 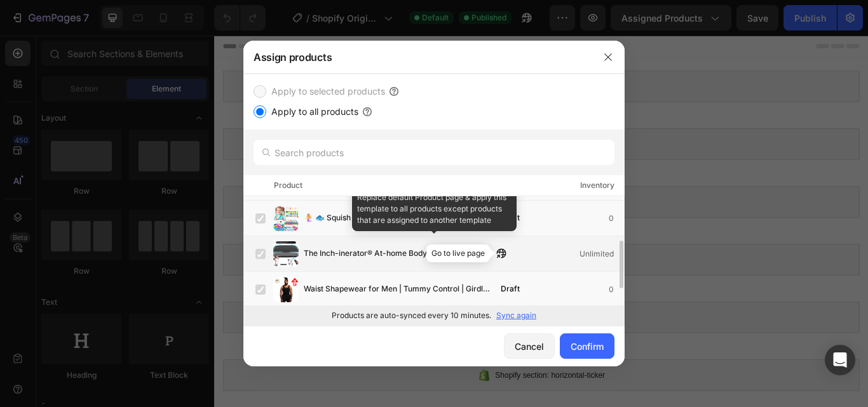 I want to click on span: The Inch-inerator® At-home Body Workout Machine, so click(x=398, y=254).